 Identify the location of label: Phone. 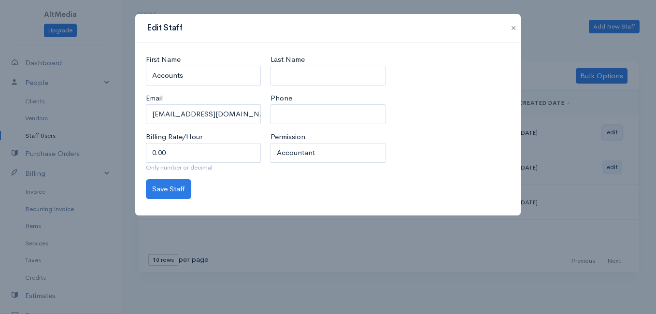
(281, 98).